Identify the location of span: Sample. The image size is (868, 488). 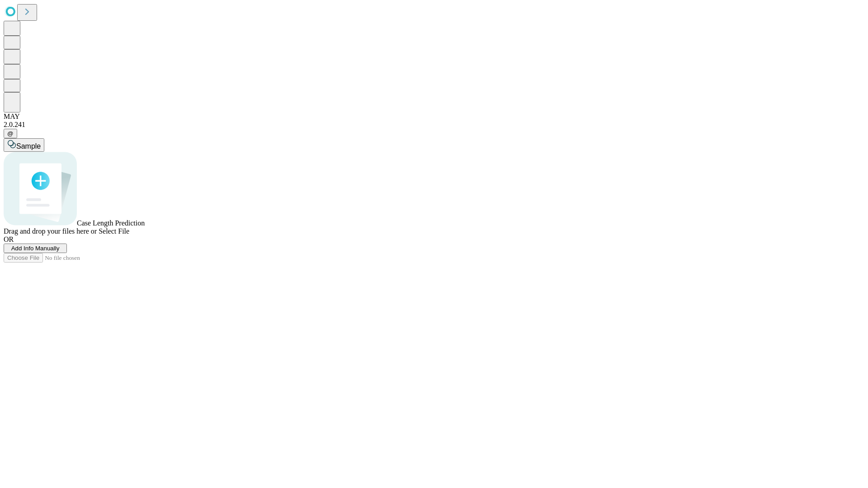
(28, 146).